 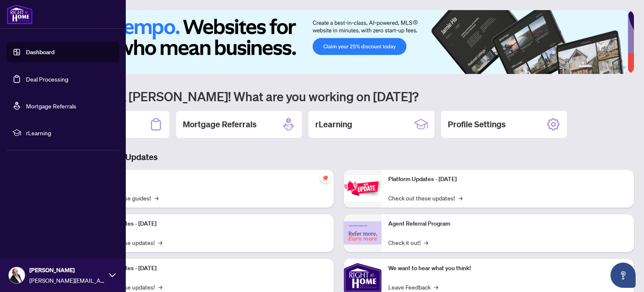 I want to click on img: Agent Referral Program, so click(x=363, y=232).